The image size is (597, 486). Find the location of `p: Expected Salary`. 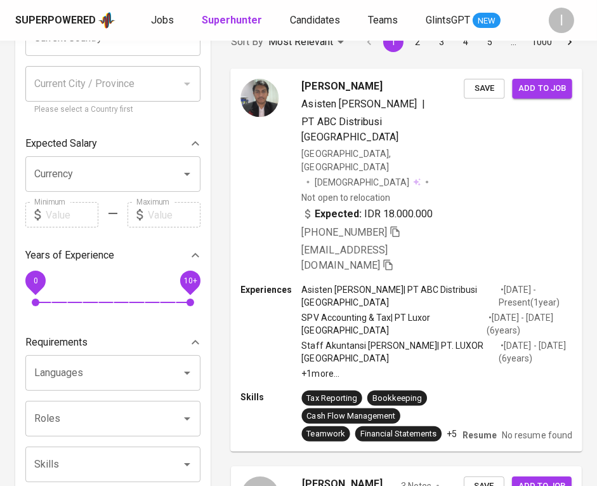

p: Expected Salary is located at coordinates (61, 143).